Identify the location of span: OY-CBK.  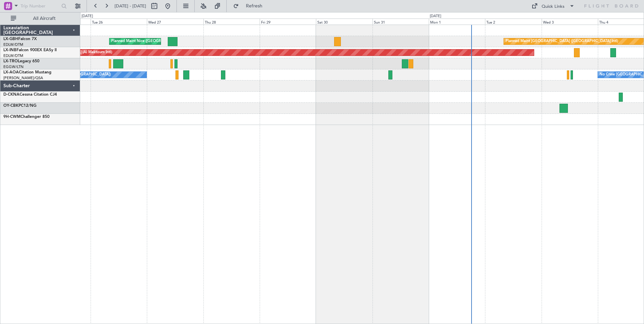
(11, 105).